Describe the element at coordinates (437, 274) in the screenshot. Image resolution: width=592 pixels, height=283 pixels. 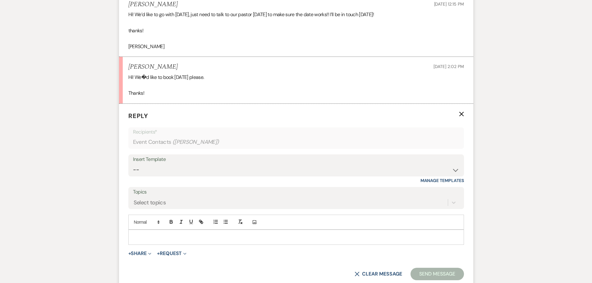
I see `button: Send Message` at that location.